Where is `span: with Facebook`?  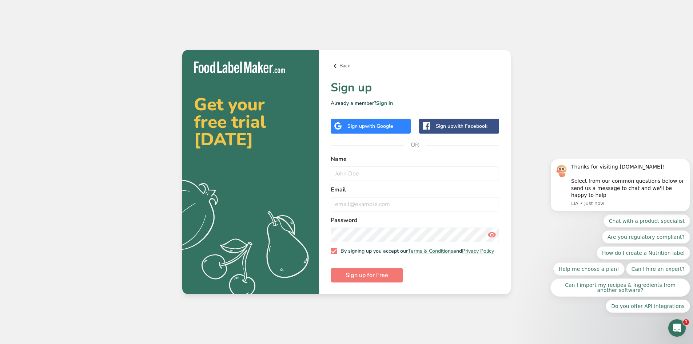
span: with Facebook is located at coordinates (470, 126).